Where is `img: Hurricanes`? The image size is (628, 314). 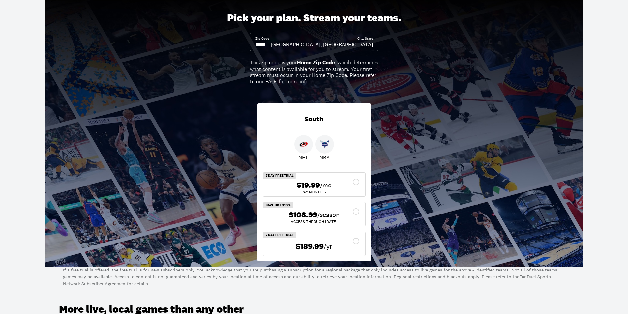
img: Hurricanes is located at coordinates (304, 144).